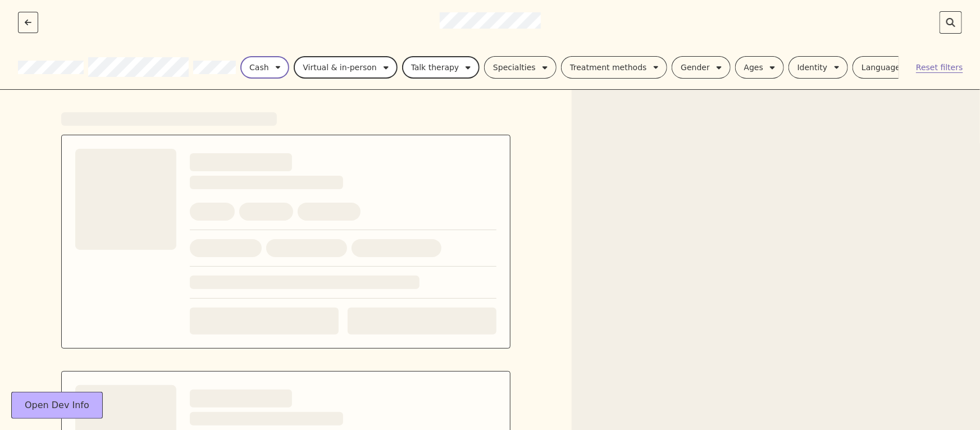  What do you see at coordinates (819, 68) in the screenshot?
I see `button: Identity` at bounding box center [819, 68].